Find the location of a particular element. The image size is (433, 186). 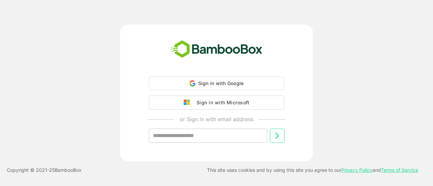

div: Sign in with Microsoft is located at coordinates (221, 103).